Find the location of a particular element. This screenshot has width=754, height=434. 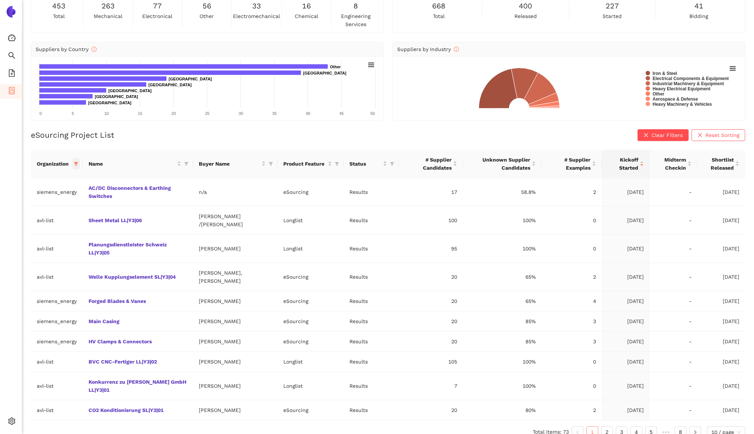

span: chemical is located at coordinates (306, 16).